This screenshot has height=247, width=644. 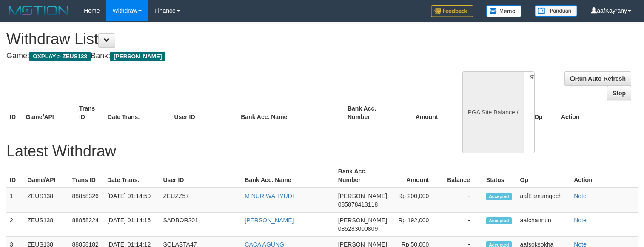 What do you see at coordinates (358, 229) in the screenshot?
I see `span: 085283000809` at bounding box center [358, 229].